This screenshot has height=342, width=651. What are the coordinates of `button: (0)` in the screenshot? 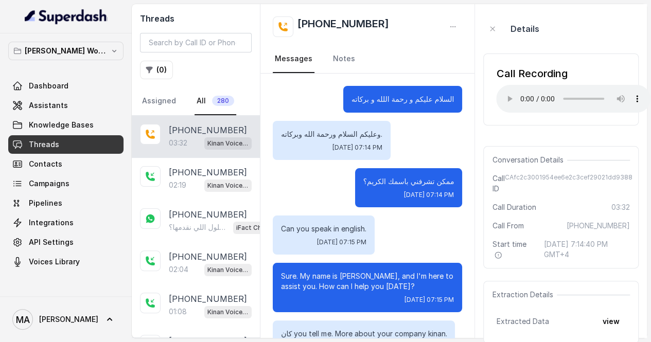 It's located at (156, 70).